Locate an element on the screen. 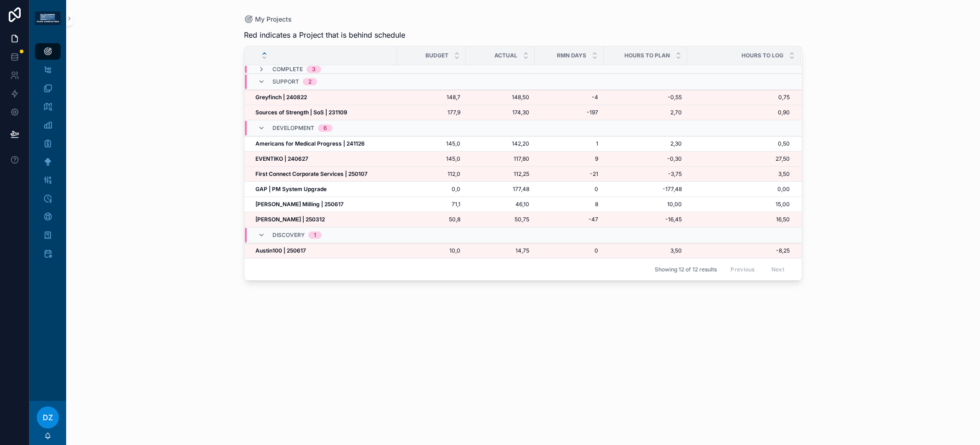 This screenshot has width=980, height=445. span: Hours to Log is located at coordinates (762, 56).